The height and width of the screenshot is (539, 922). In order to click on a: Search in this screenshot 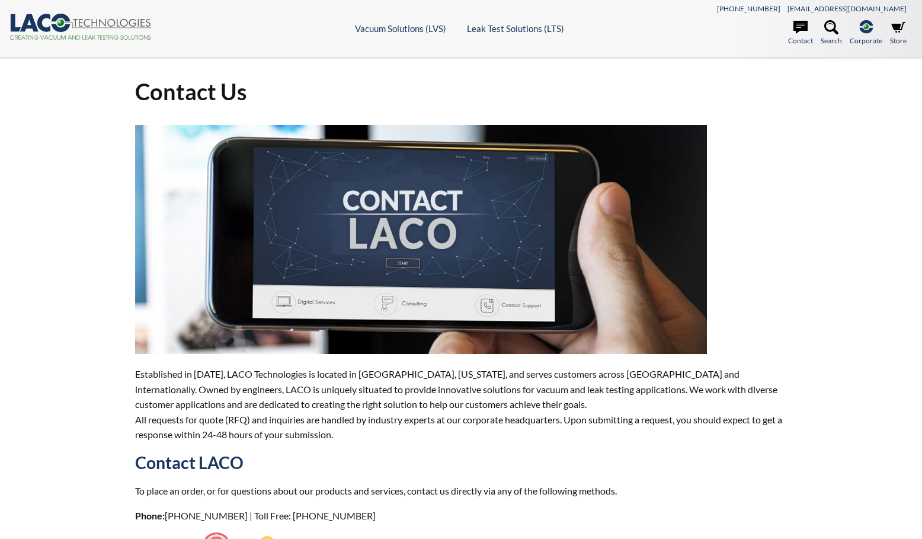, I will do `click(832, 33)`.